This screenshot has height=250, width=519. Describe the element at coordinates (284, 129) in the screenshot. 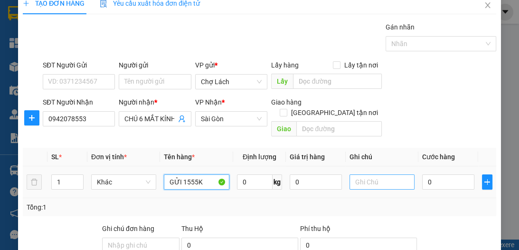

I see `span: Giao` at that location.